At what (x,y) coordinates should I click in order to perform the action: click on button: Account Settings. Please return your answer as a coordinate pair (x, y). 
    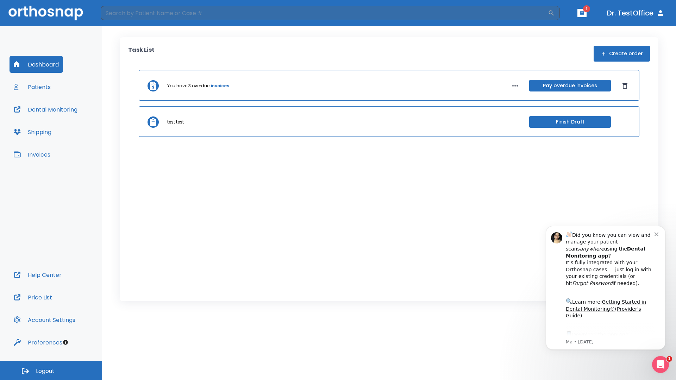
    Looking at the image, I should click on (44, 320).